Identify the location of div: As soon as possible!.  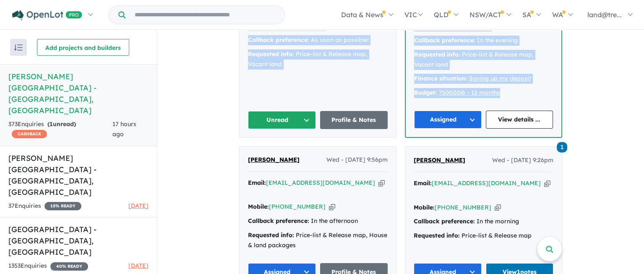
(317, 40).